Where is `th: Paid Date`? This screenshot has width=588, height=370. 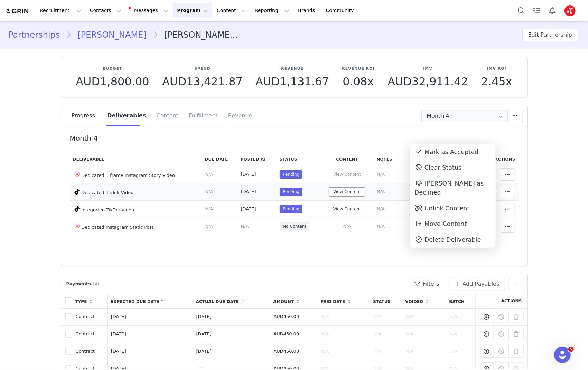 th: Paid Date is located at coordinates (344, 301).